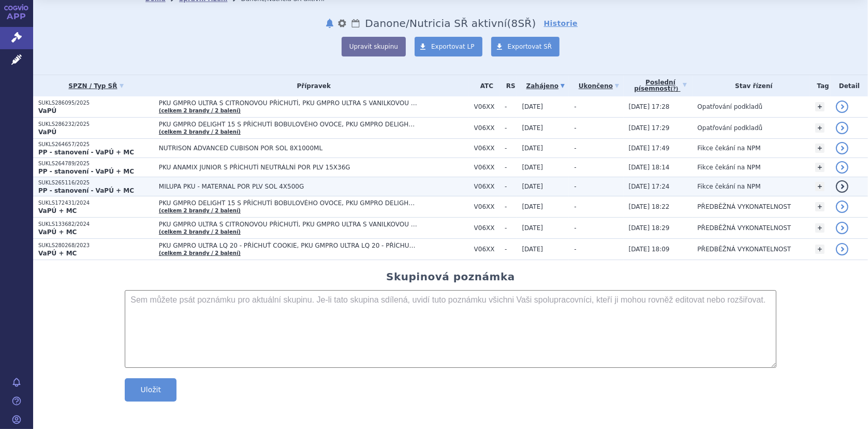  What do you see at coordinates (453, 47) in the screenshot?
I see `span: Exportovat LP` at bounding box center [453, 47].